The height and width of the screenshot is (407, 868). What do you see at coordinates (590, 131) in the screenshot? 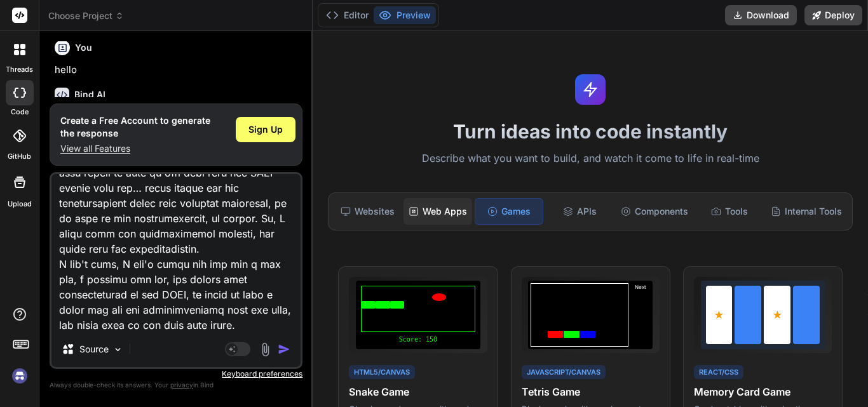
I see `h1: Turn ideas into code instantly` at bounding box center [590, 131].